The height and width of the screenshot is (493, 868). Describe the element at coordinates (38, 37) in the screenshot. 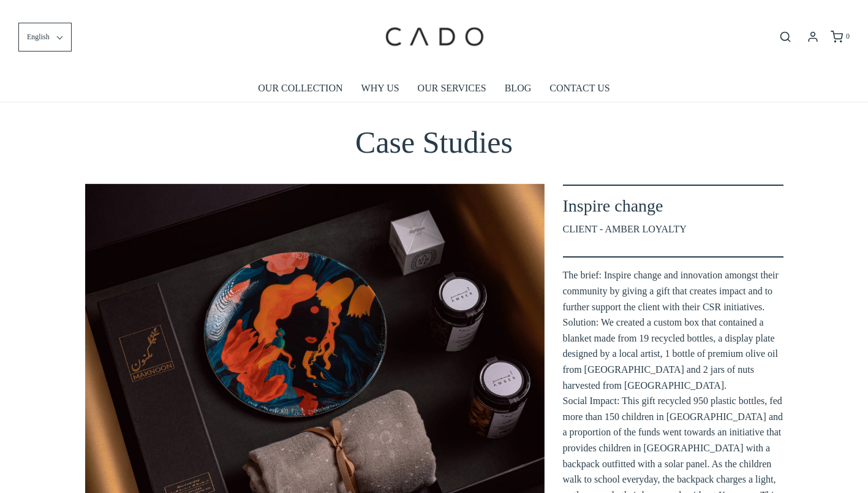

I see `span: English` at that location.